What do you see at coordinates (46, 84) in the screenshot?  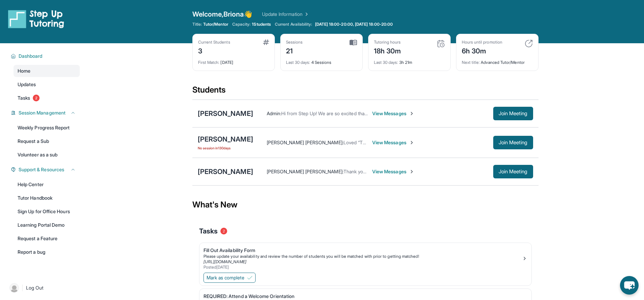 I see `a: Updates` at bounding box center [46, 84].